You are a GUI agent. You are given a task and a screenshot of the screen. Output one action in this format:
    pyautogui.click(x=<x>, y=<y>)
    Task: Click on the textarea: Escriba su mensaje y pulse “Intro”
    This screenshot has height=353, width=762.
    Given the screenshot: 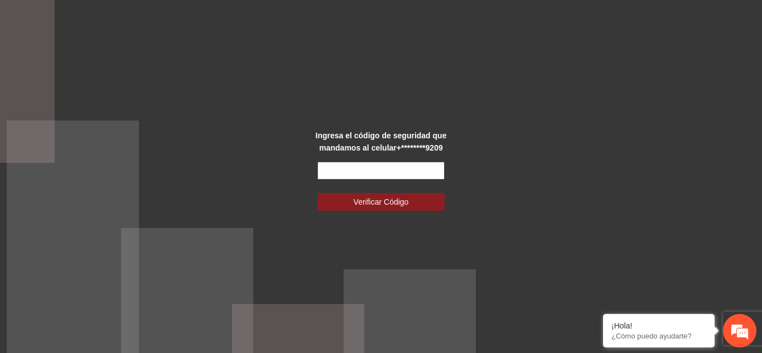 What is the action you would take?
    pyautogui.click(x=109, y=254)
    